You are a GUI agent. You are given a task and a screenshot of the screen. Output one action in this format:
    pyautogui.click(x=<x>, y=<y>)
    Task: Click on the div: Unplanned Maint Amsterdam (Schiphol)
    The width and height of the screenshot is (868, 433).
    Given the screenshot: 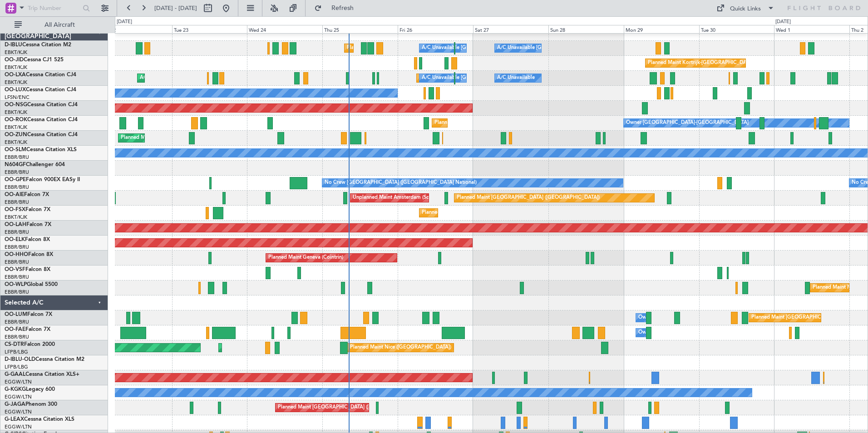 What is the action you would take?
    pyautogui.click(x=398, y=198)
    